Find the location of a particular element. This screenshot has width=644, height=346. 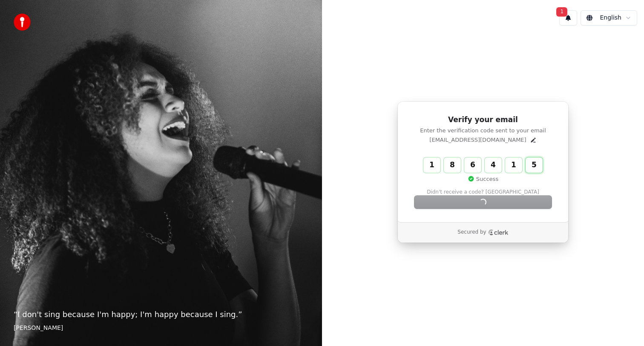

span: 1 is located at coordinates (562, 12).